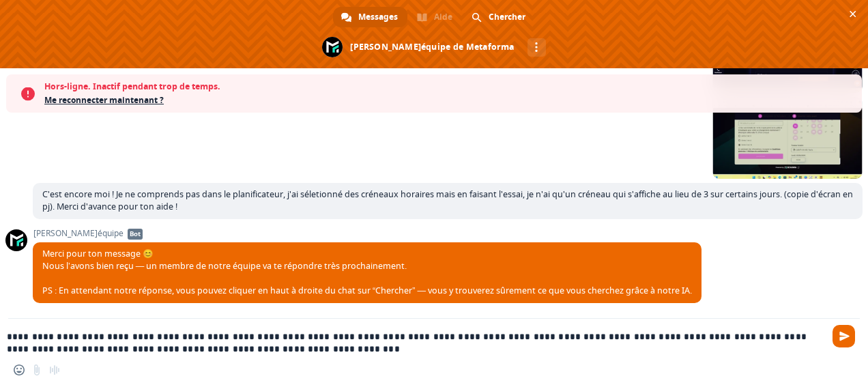  What do you see at coordinates (507, 17) in the screenshot?
I see `span: Chercher` at bounding box center [507, 17].